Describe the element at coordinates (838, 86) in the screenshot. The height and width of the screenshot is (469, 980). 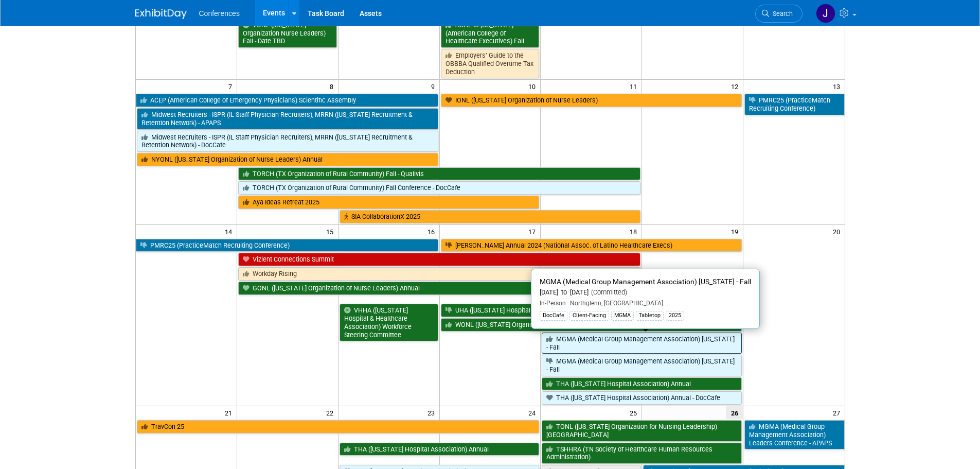
I see `span: 13` at that location.